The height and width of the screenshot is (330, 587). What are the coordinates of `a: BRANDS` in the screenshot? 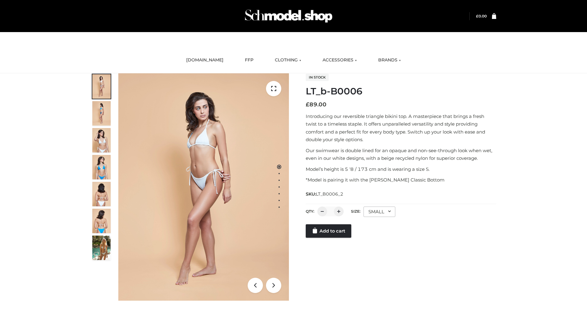 It's located at (389, 60).